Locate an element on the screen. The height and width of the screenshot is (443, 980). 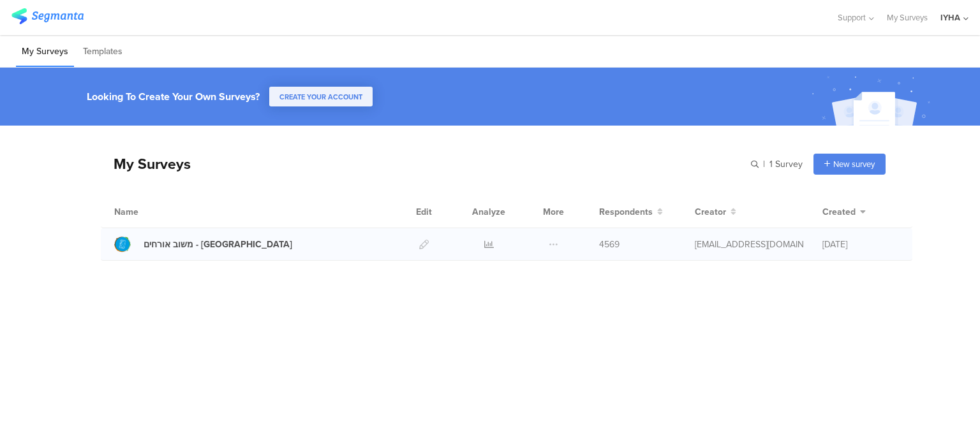
div: My Surveys is located at coordinates (145, 164).